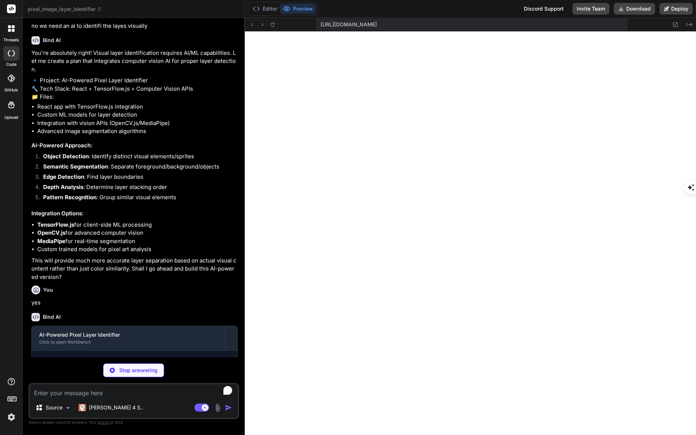  I want to click on label: code, so click(11, 64).